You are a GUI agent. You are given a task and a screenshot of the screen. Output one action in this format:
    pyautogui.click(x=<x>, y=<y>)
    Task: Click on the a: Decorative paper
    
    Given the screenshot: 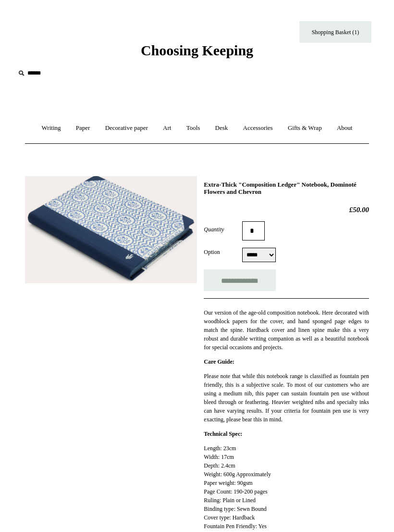 What is the action you would take?
    pyautogui.click(x=127, y=128)
    